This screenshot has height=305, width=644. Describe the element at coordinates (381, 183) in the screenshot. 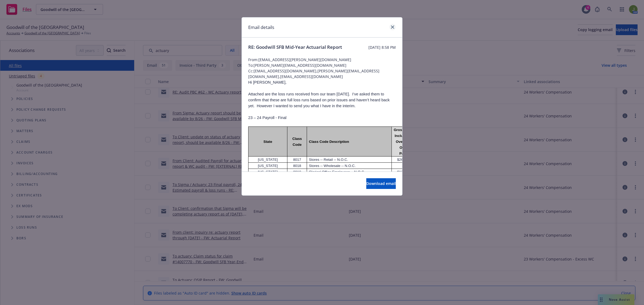

I see `button: Download email` at that location.